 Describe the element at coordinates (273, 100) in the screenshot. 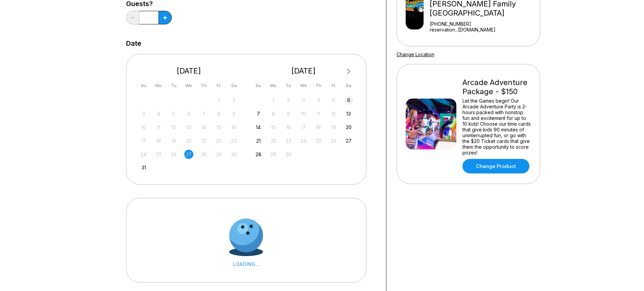

I see `div: Not available Monday, September 1st, 2025` at that location.